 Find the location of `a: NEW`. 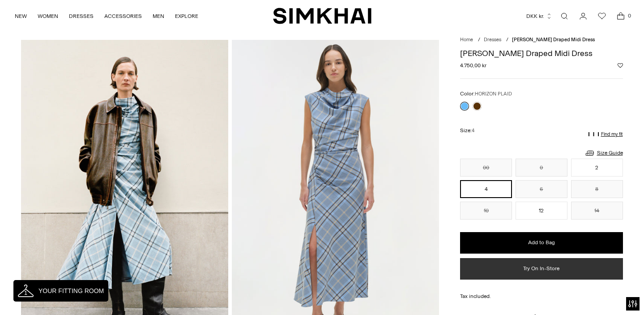

a: NEW is located at coordinates (20, 16).